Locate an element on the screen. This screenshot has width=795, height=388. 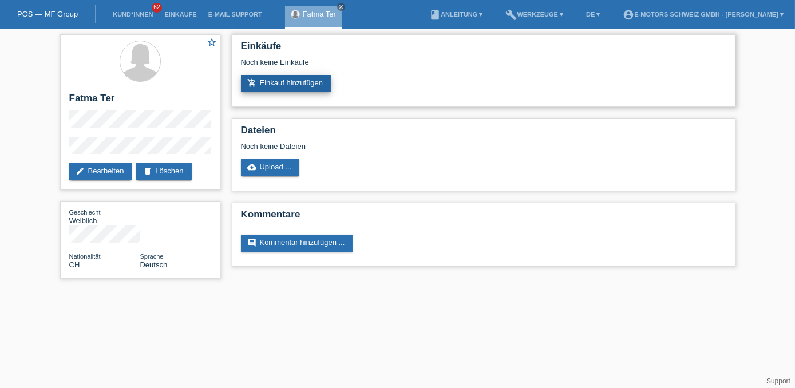
span: Deutsch is located at coordinates (154, 265).